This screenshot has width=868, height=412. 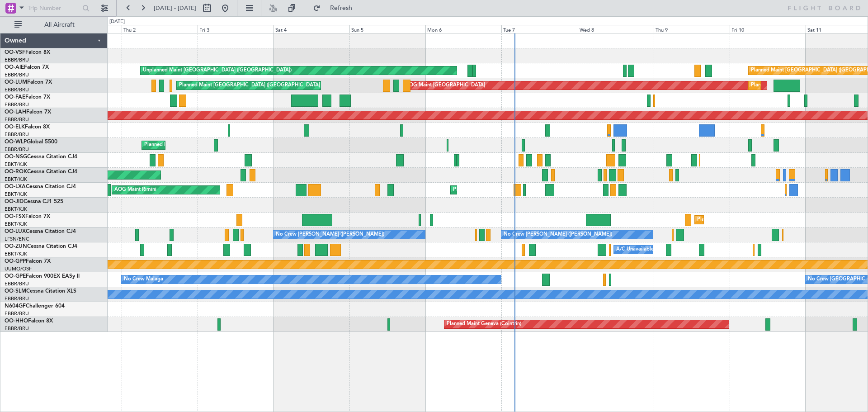 What do you see at coordinates (17, 239) in the screenshot?
I see `a: LFSN/ENC` at bounding box center [17, 239].